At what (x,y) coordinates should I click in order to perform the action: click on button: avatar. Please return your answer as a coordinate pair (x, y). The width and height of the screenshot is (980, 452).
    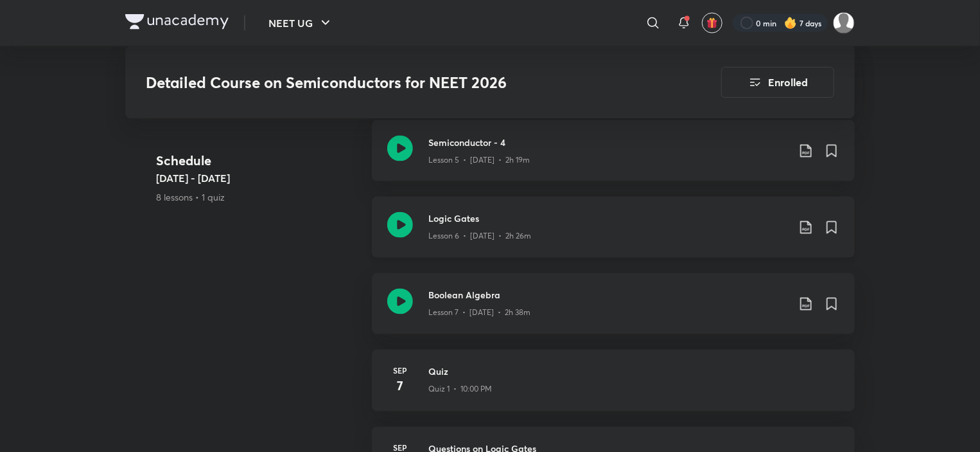
    Looking at the image, I should click on (712, 23).